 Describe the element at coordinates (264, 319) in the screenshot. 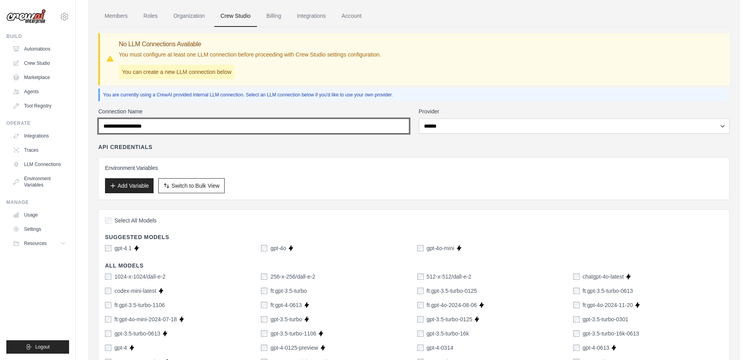

I see `input: gpt-3.5-turbo` at that location.